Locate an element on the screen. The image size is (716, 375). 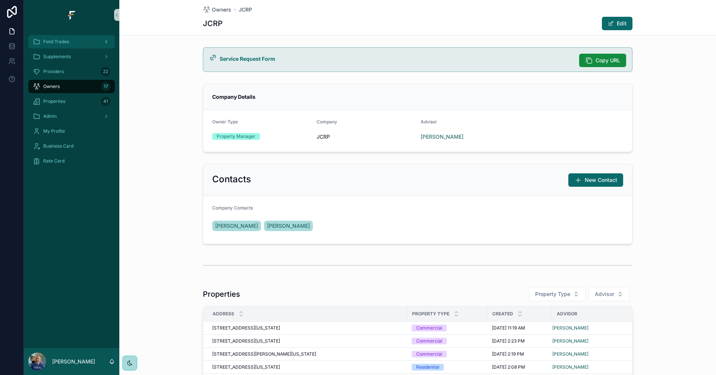
span: Company Contacts is located at coordinates (232, 208).